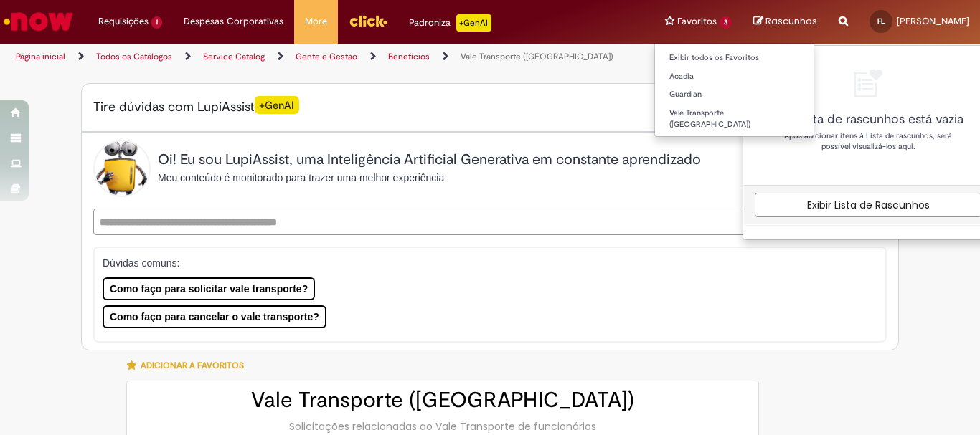  I want to click on a: Todos os Catálogos, so click(134, 57).